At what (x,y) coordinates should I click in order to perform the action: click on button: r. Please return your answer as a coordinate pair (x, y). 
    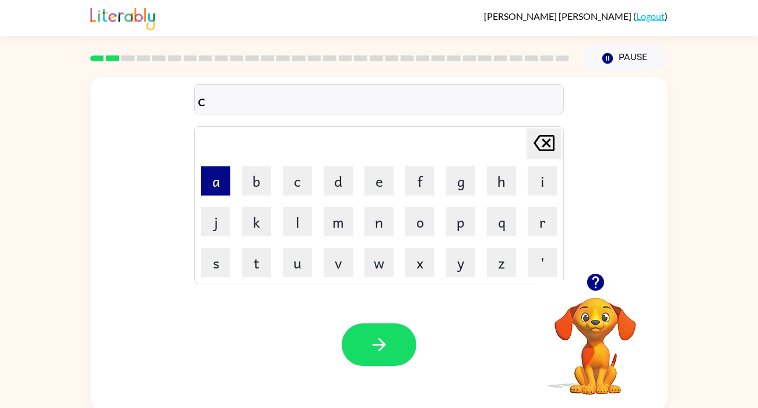
    Looking at the image, I should click on (543, 222).